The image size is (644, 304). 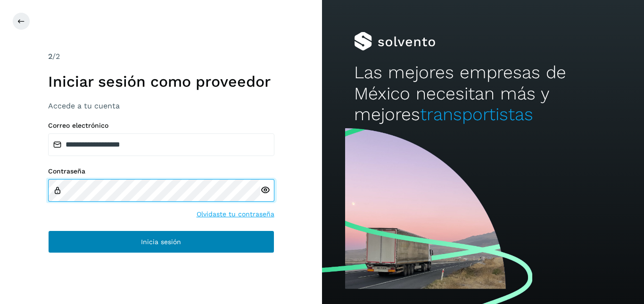 I want to click on h2: Las mejores empresas de México necesitan más y mejores, so click(x=482, y=93).